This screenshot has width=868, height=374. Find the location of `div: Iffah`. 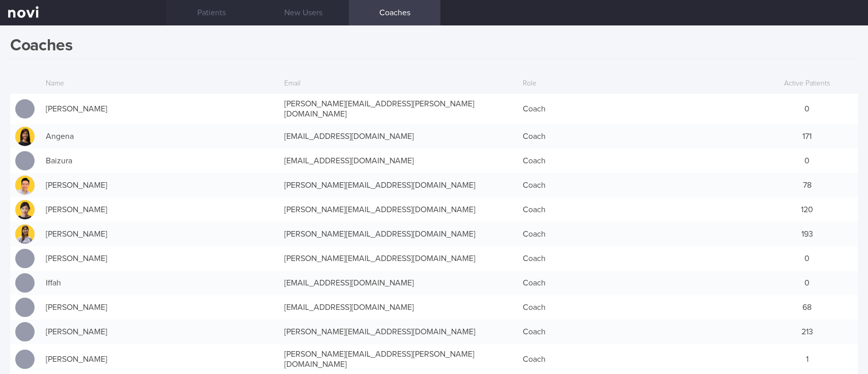

div: Iffah is located at coordinates (160, 283).